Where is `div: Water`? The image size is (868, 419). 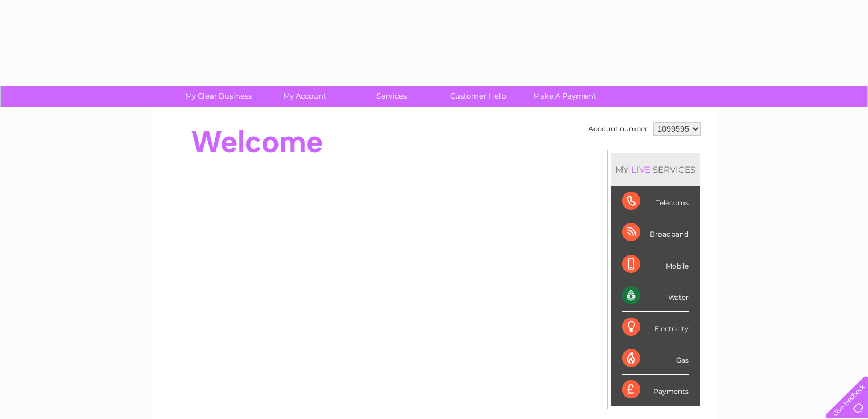
div: Water is located at coordinates (654, 296).